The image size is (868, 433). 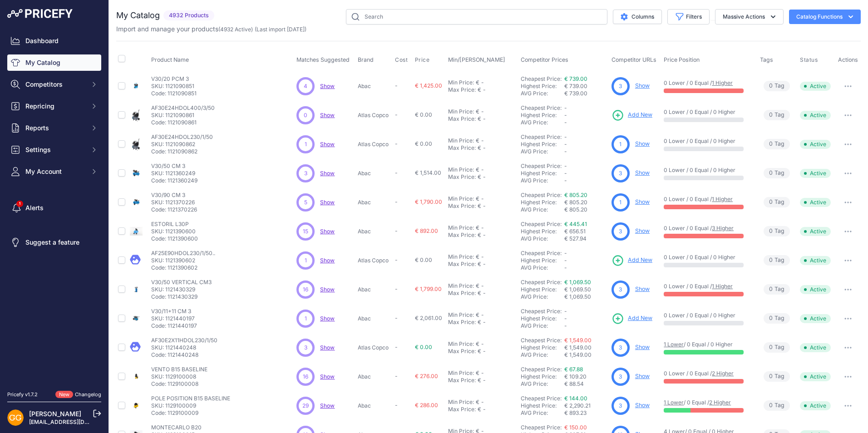 What do you see at coordinates (183, 115) in the screenshot?
I see `p: SKU: 1121090861` at bounding box center [183, 115].